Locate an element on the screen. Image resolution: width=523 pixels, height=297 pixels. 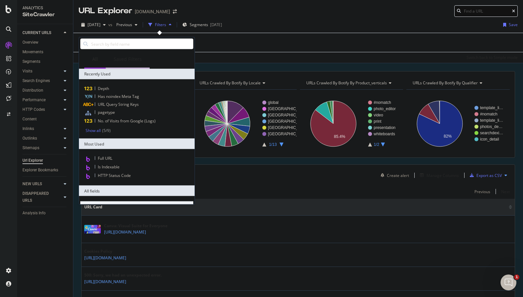
div: Sitemaps is located at coordinates (31, 148).